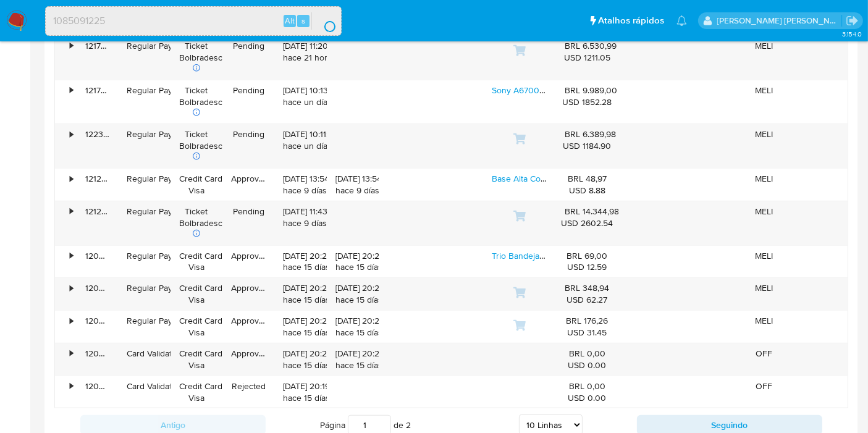 Image resolution: width=868 pixels, height=433 pixels. I want to click on span: Alt, so click(290, 20).